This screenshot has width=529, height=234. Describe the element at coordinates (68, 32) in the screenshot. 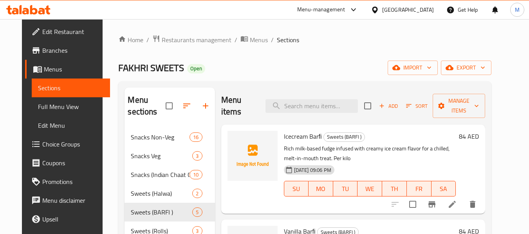

I see `a: Edit Restaurant` at that location.